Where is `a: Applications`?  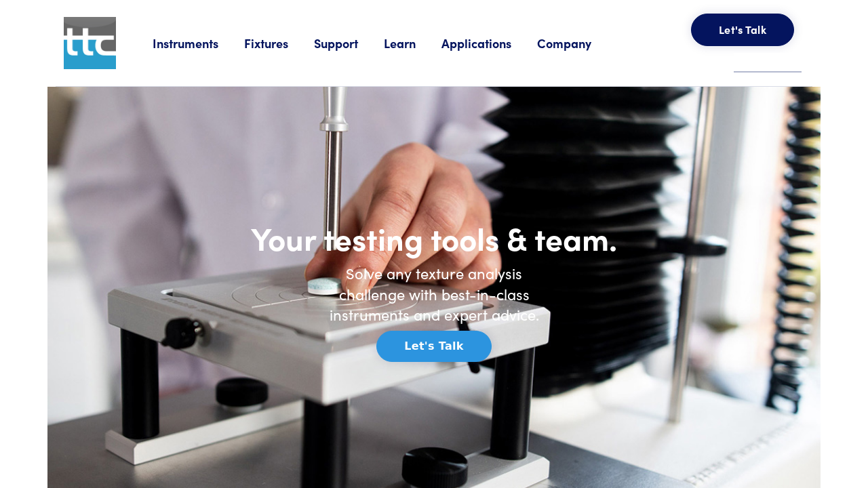 a: Applications is located at coordinates (489, 43).